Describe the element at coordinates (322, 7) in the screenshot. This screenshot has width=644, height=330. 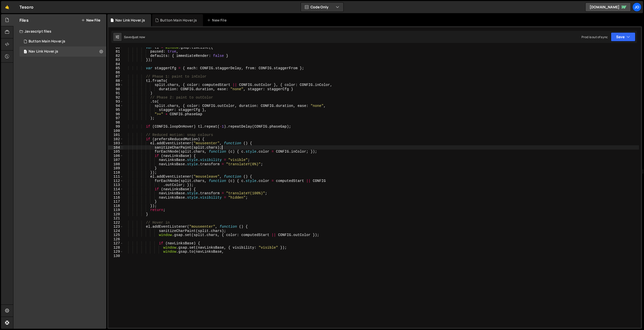
I see `button: Code Only` at that location.